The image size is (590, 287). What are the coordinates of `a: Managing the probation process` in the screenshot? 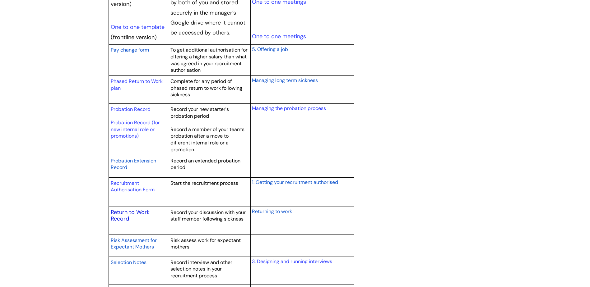 It's located at (289, 108).